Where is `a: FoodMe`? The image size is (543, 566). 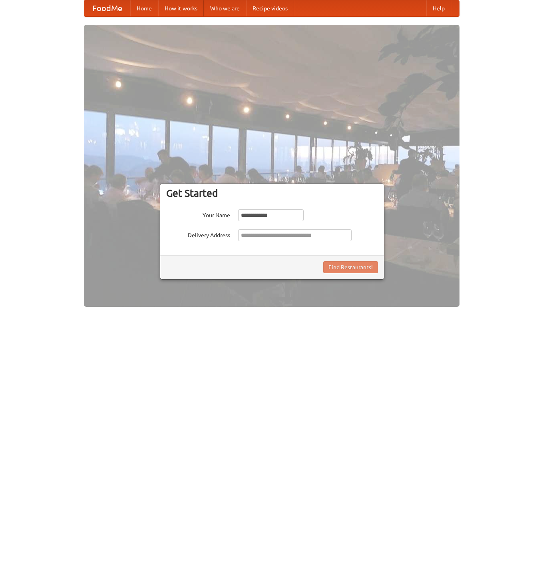 a: FoodMe is located at coordinates (107, 8).